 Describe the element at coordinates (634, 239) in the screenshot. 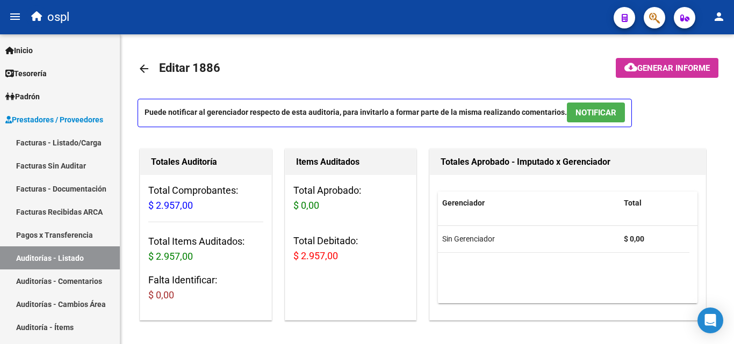

I see `strong: $ 0,00` at that location.